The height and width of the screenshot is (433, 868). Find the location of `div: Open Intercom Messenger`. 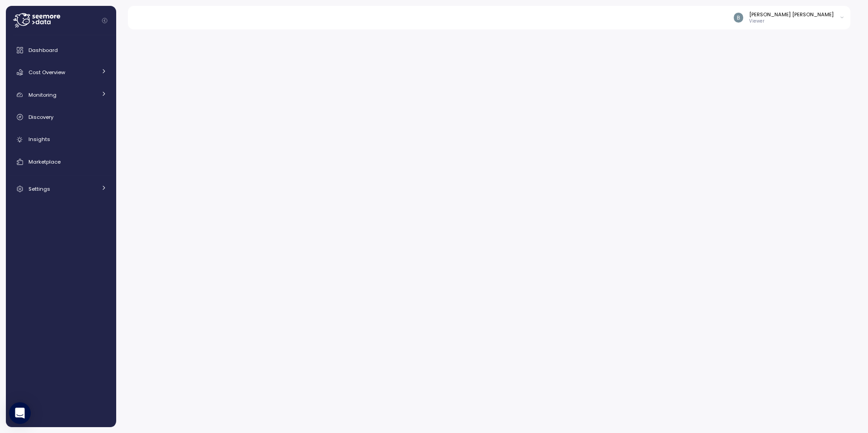

div: Open Intercom Messenger is located at coordinates (20, 413).